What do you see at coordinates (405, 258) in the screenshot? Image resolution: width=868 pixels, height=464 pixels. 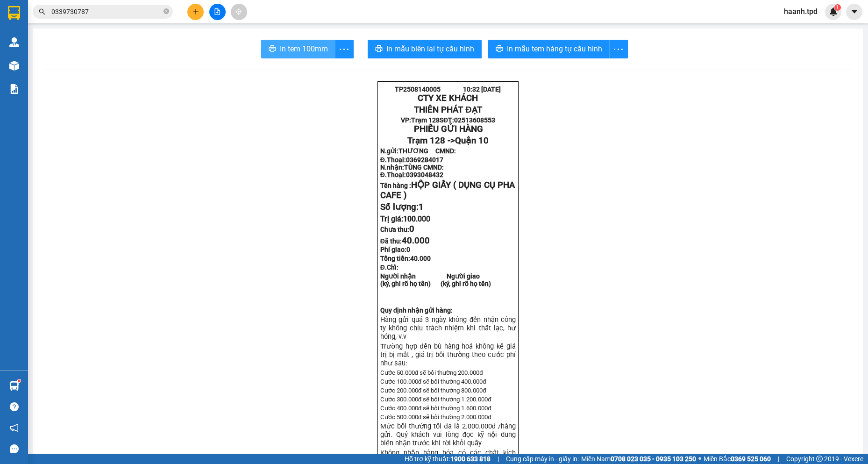 I see `span: Tổng tiền:` at bounding box center [405, 258].